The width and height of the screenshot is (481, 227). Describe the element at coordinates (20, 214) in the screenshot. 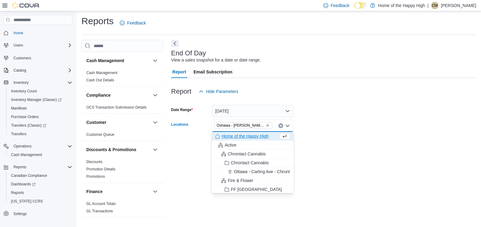

I see `span: Settings` at that location.